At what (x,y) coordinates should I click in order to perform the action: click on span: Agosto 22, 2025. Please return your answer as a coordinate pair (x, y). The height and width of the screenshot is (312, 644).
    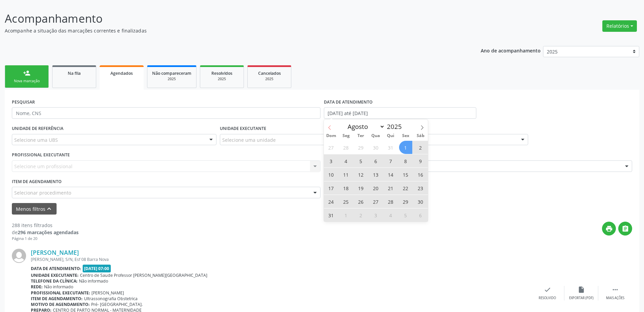
    Looking at the image, I should click on (406, 188).